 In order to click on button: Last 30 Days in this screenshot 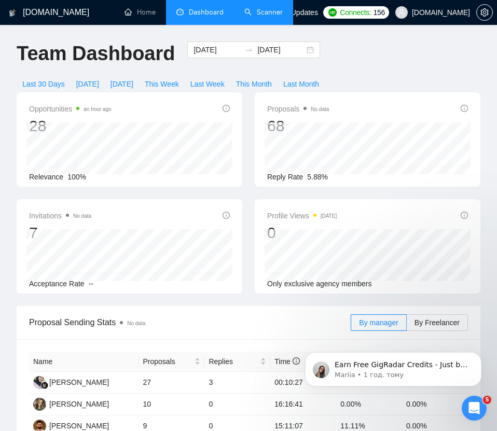, I will do `click(44, 84)`.